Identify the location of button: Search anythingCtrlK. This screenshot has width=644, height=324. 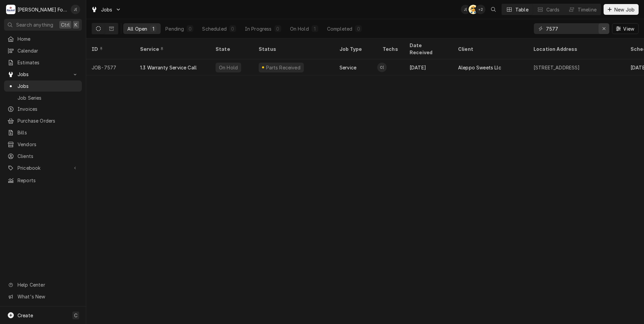
(43, 24).